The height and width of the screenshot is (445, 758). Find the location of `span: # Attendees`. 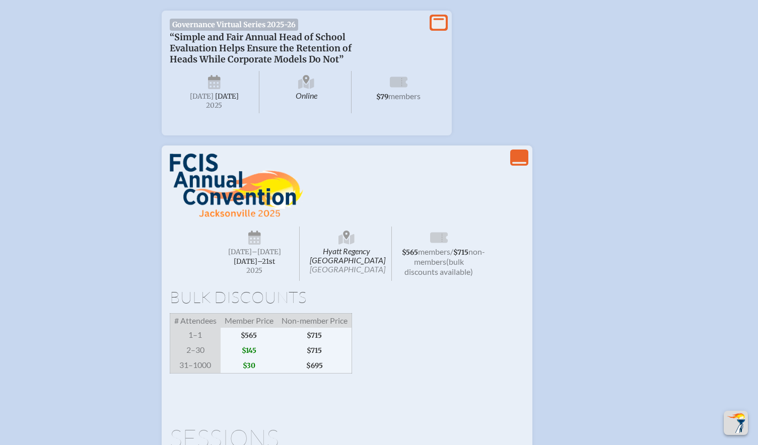

span: # Attendees is located at coordinates (195, 321).